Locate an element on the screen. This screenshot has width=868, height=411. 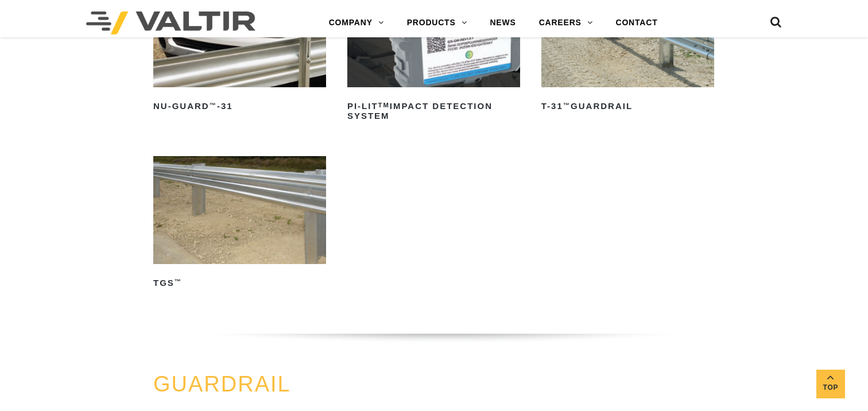
a: NEWS is located at coordinates (502, 23).